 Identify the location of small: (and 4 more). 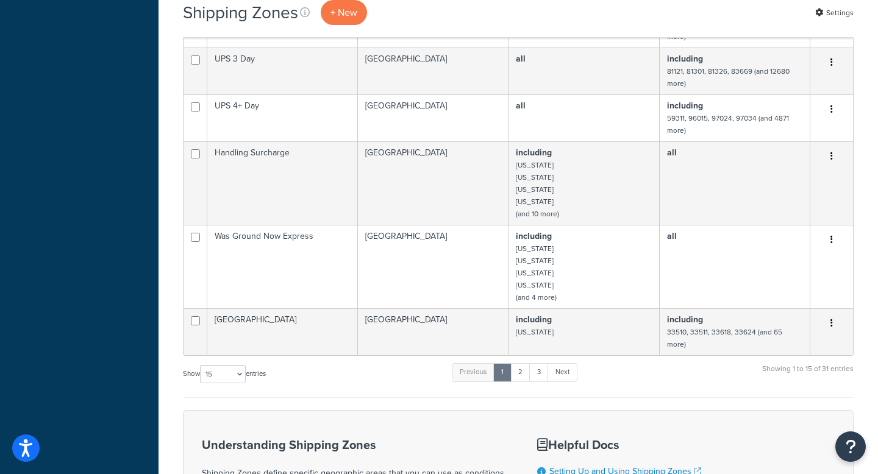
(536, 297).